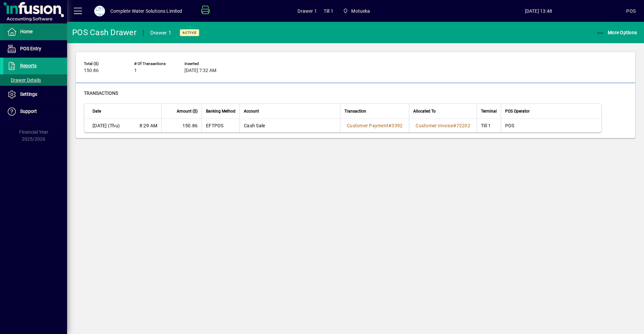 The image size is (644, 334). I want to click on span: Drawer 1, so click(307, 11).